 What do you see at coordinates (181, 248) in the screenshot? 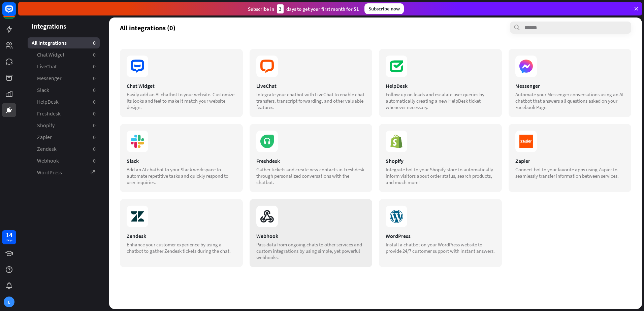
I see `div: Enhance your customer experience by using a chatbot to gather Zendesk tickets during the chat.` at bounding box center [181, 248].